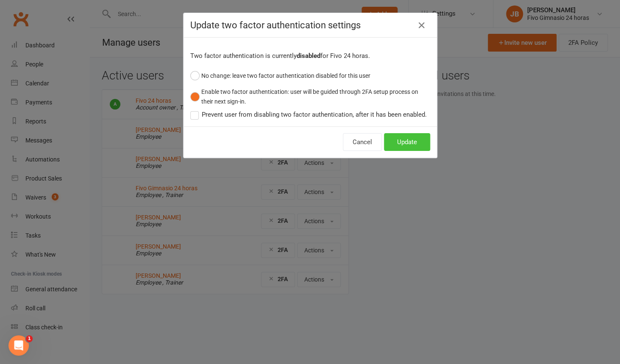 This screenshot has width=620, height=364. Describe the element at coordinates (309, 115) in the screenshot. I see `label: Prevent user from disabling two factor authentication, after it has been enabled.` at that location.